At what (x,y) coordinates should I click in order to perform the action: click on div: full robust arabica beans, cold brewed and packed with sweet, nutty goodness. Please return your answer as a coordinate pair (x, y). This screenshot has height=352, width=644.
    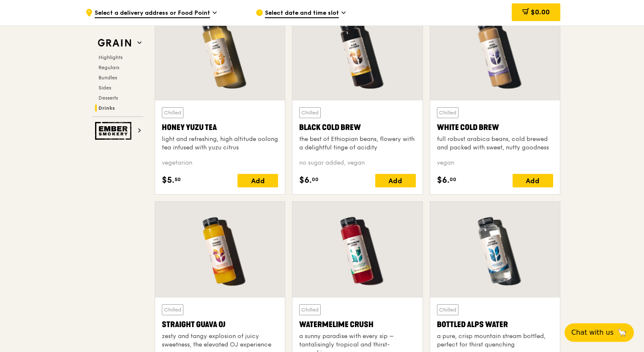
    Looking at the image, I should click on (494, 143).